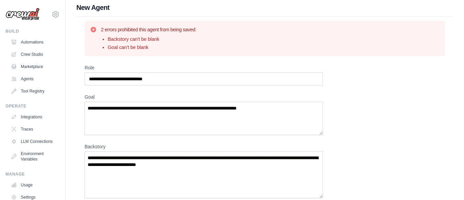  What do you see at coordinates (34, 67) in the screenshot?
I see `a: Marketplace` at bounding box center [34, 67].